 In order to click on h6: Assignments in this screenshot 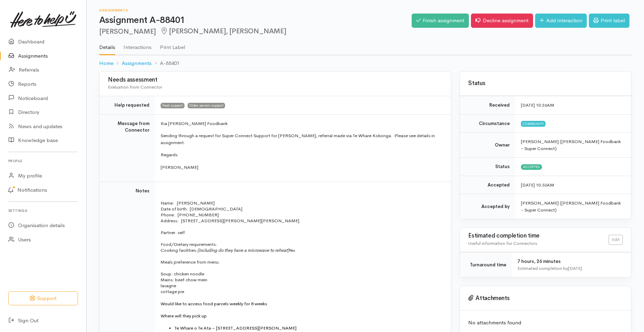, I will do `click(255, 10)`.